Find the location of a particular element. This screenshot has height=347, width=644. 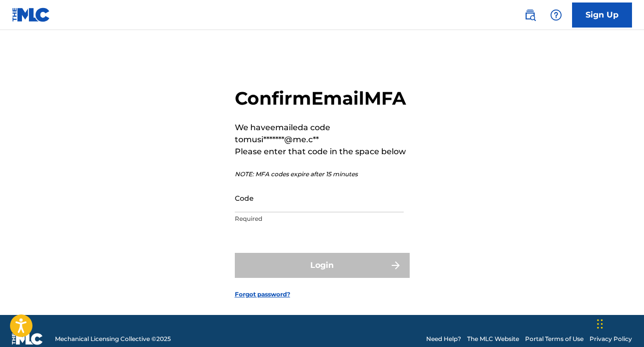

img: search is located at coordinates (530, 15).